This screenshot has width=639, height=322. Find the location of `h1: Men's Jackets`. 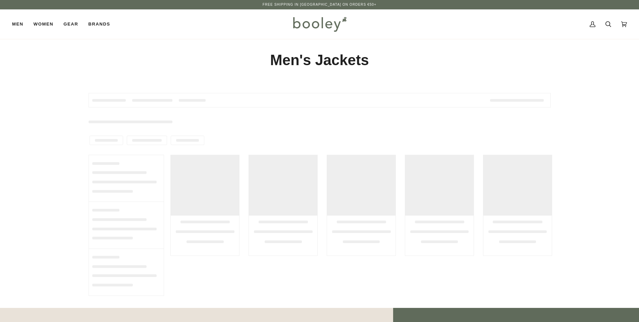

h1: Men's Jackets is located at coordinates (320, 60).